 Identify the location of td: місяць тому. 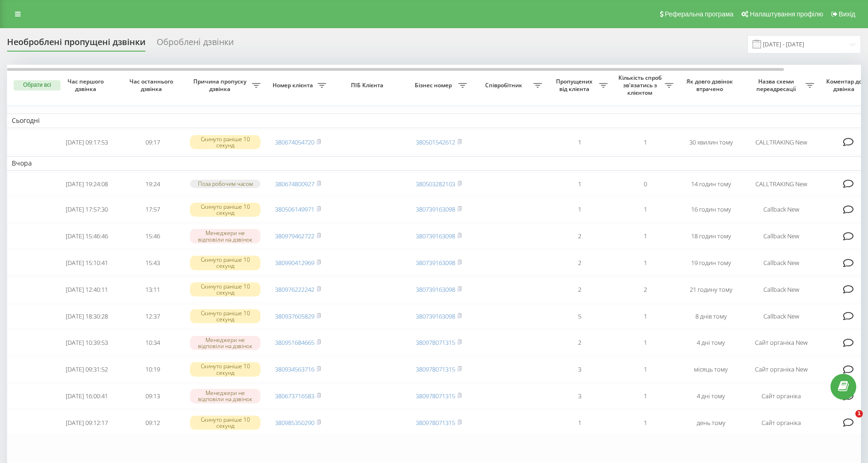
(711, 369).